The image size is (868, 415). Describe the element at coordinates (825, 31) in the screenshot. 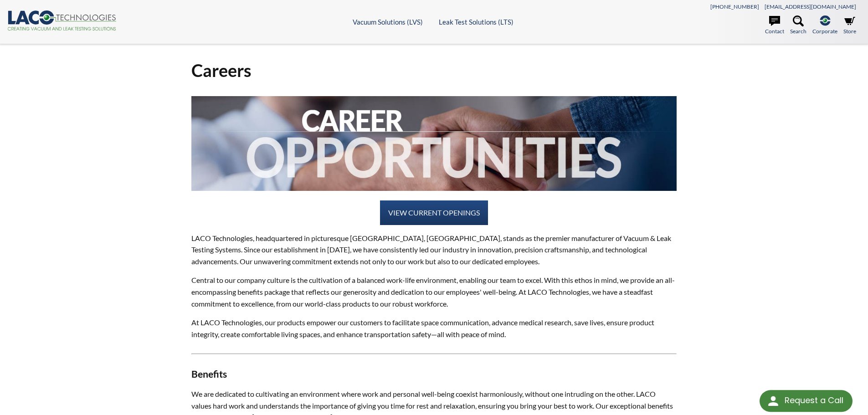

I see `span: Corporate` at that location.